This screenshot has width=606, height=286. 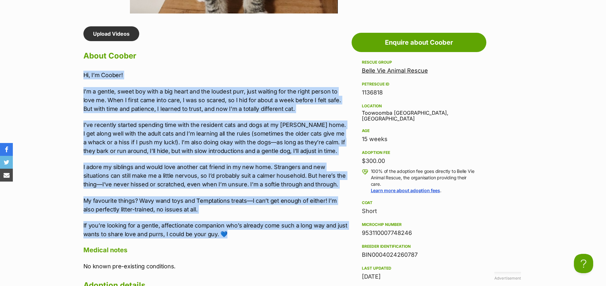 What do you see at coordinates (419, 139) in the screenshot?
I see `div: 15 weeks` at bounding box center [419, 139].